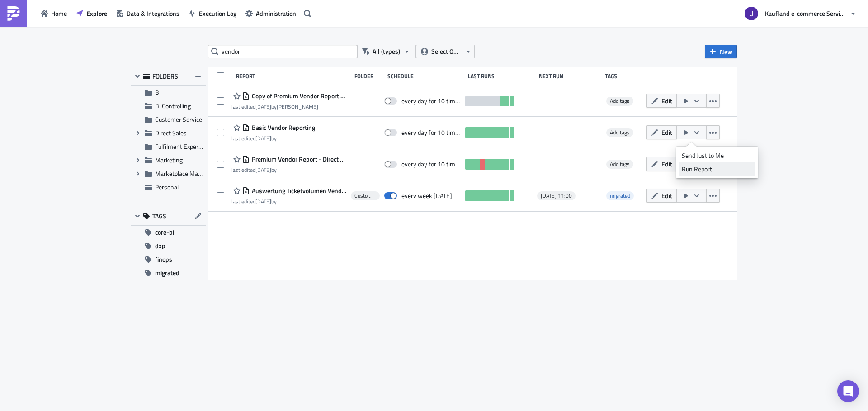  What do you see at coordinates (501, 76) in the screenshot?
I see `div: Last Runs` at bounding box center [501, 76].